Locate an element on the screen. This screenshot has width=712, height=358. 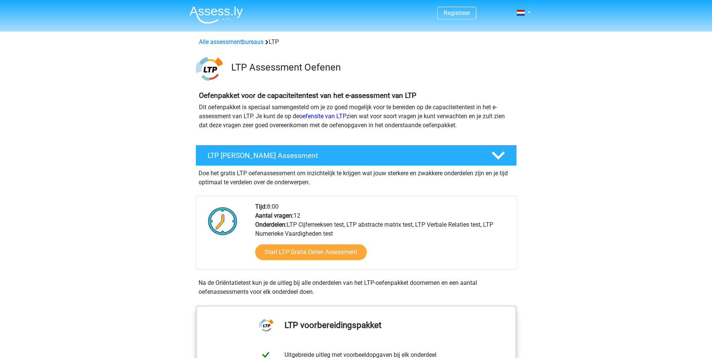
a: oefensite van LTP is located at coordinates (323, 116).